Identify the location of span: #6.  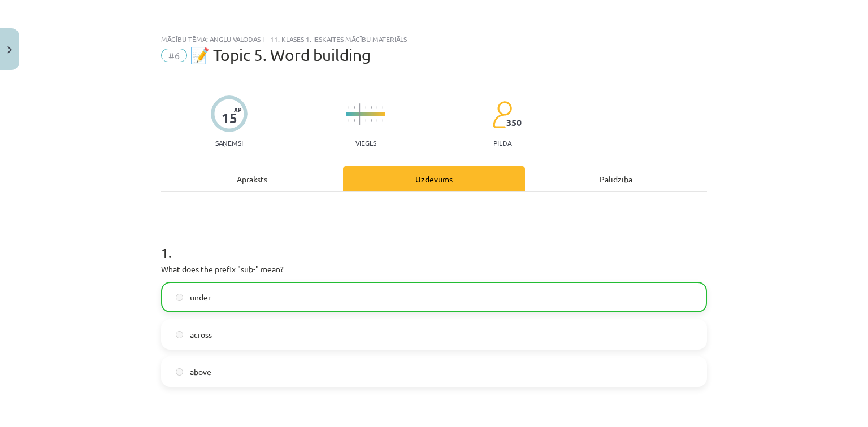
(174, 56).